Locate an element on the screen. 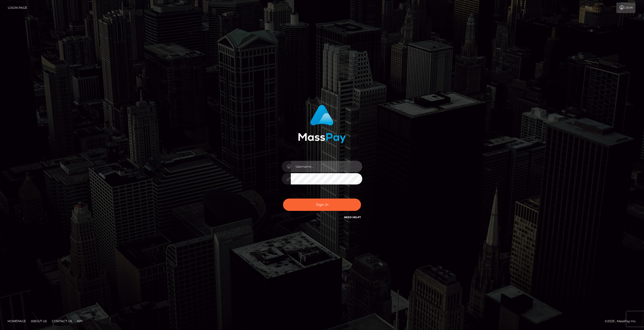 The height and width of the screenshot is (330, 644). button: Sign in is located at coordinates (322, 205).